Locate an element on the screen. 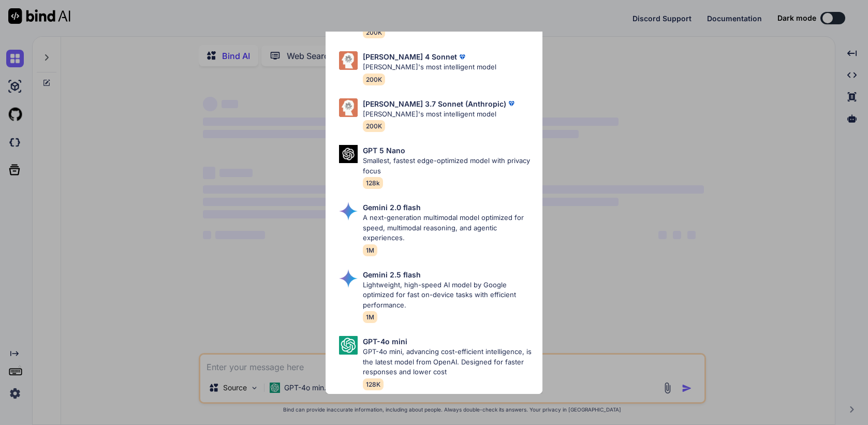 The height and width of the screenshot is (425, 868). span: 128k is located at coordinates (372, 183).